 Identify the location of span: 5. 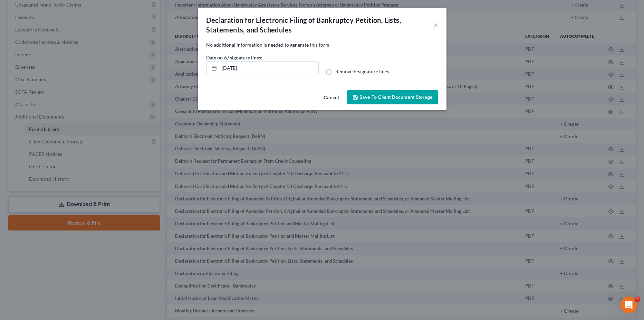
(637, 299).